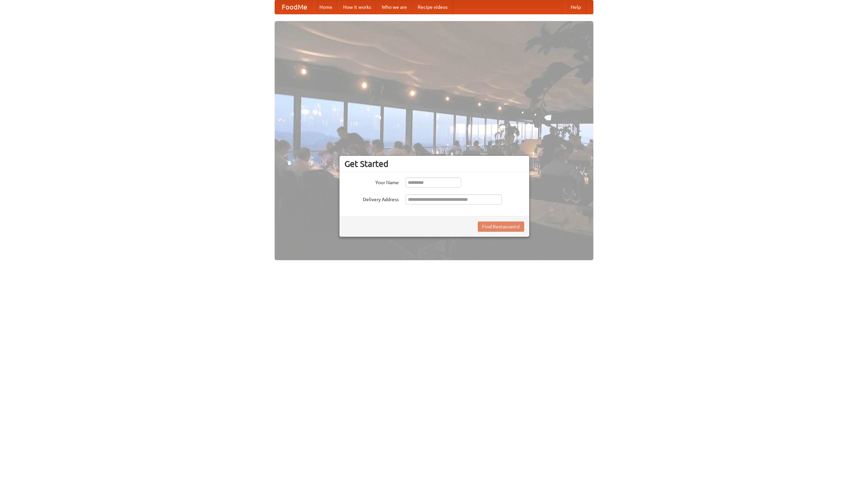  What do you see at coordinates (434, 164) in the screenshot?
I see `h3: Get Started` at bounding box center [434, 164].